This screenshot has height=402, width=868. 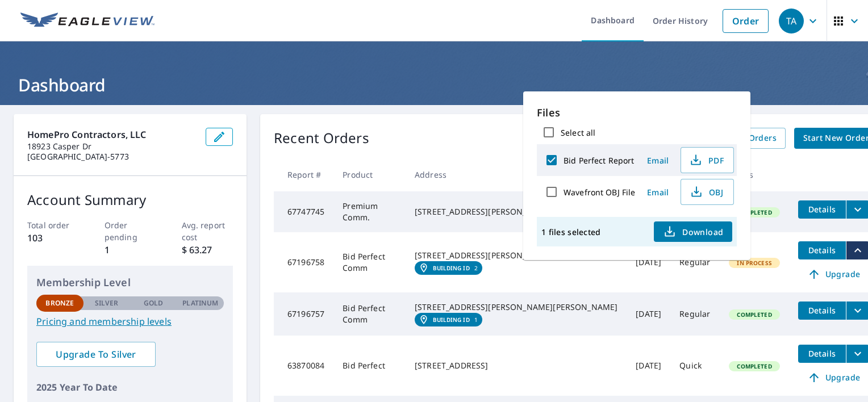 What do you see at coordinates (370, 366) in the screenshot?
I see `td: Bid Perfect` at bounding box center [370, 366].